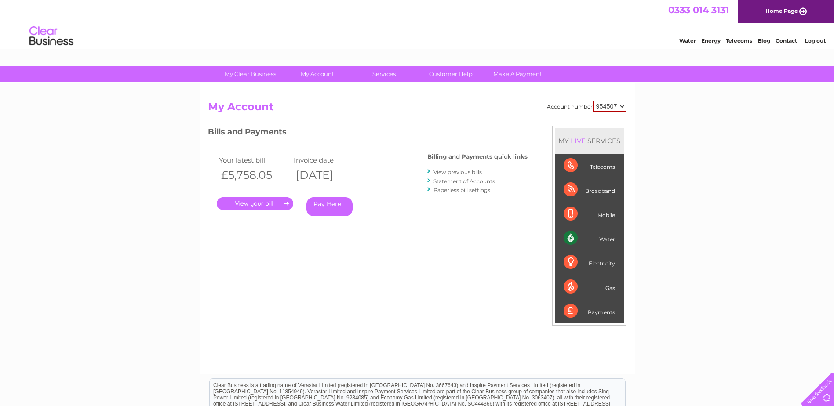 The image size is (834, 406). Describe the element at coordinates (698, 10) in the screenshot. I see `a: 0333 014 3131` at that location.